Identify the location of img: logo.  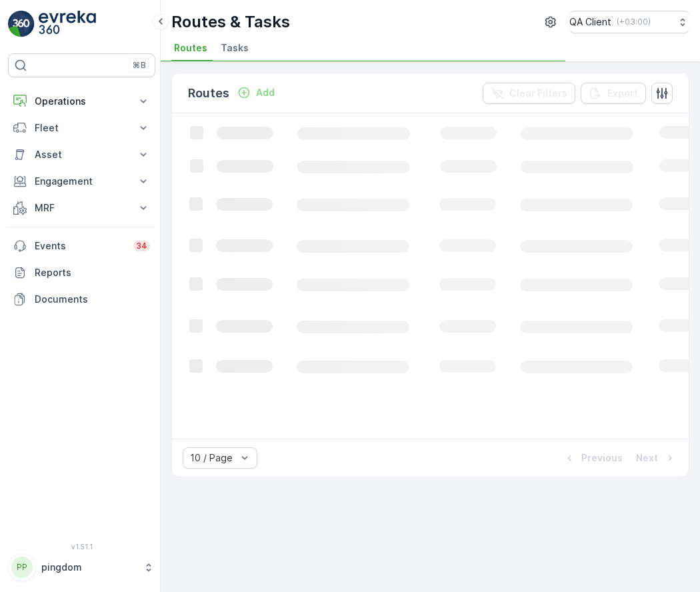
(21, 24).